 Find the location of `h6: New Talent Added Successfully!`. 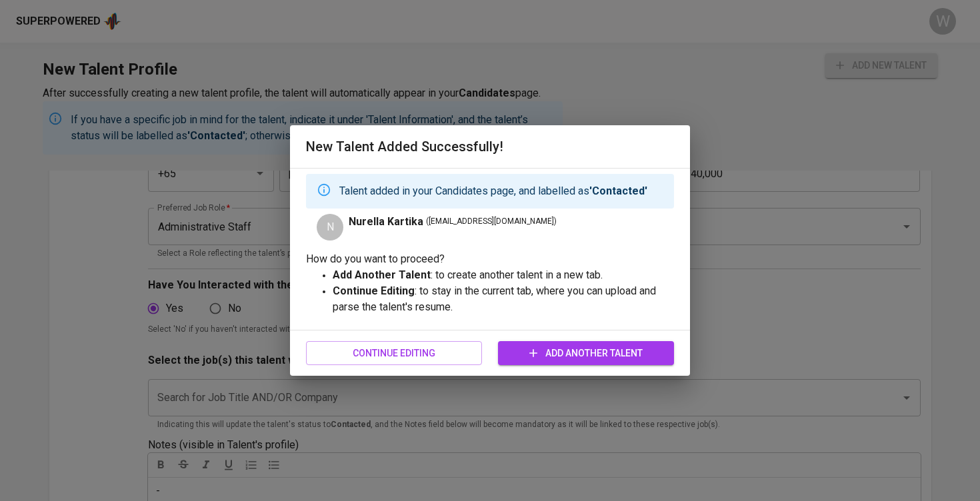

h6: New Talent Added Successfully! is located at coordinates (490, 147).